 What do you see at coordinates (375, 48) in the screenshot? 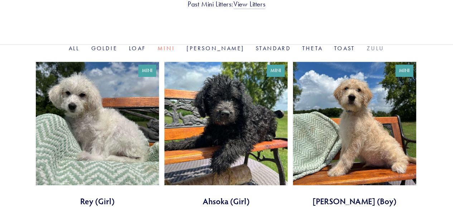
I see `a: Zulu` at bounding box center [375, 48].